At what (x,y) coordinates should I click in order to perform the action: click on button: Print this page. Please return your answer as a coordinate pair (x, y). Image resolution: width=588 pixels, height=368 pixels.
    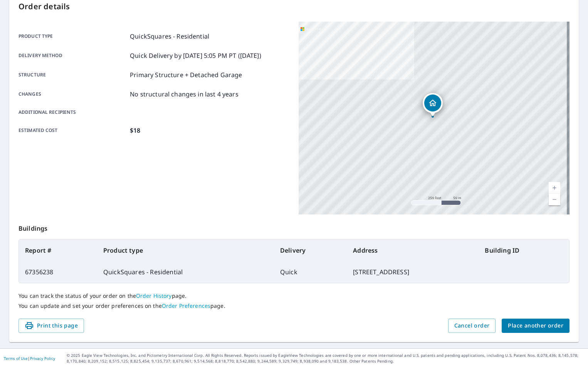
    Looking at the image, I should click on (51, 325).